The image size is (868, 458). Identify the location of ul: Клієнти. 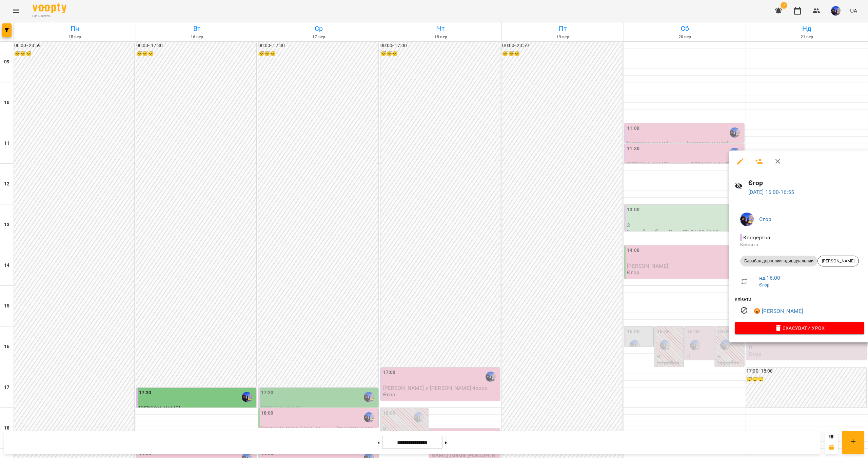
(800, 309).